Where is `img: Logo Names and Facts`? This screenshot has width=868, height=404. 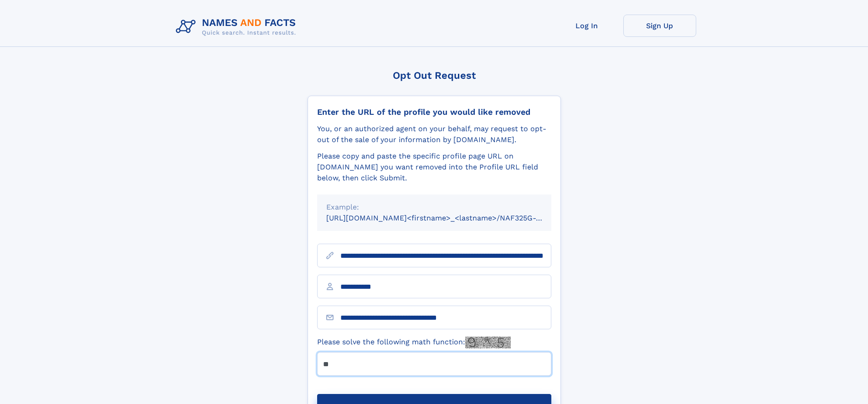
img: Logo Names and Facts is located at coordinates (238, 27).